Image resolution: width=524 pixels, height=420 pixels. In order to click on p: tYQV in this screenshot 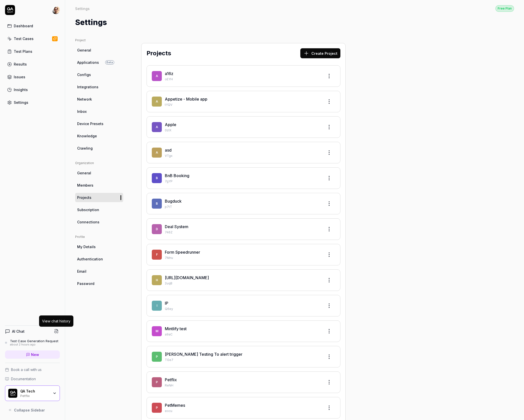, I will do `click(242, 105)`.